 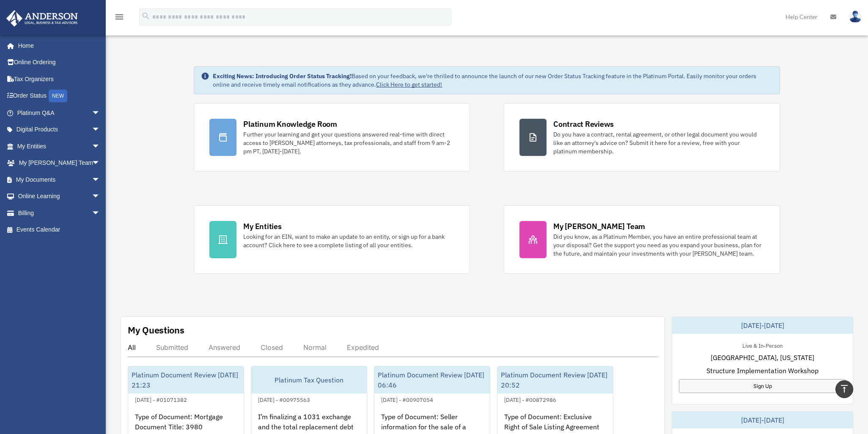 I want to click on a: My Entities Looking for an EIN, want to make an update to an entity, or sign up for a bank accoun..., so click(x=332, y=239).